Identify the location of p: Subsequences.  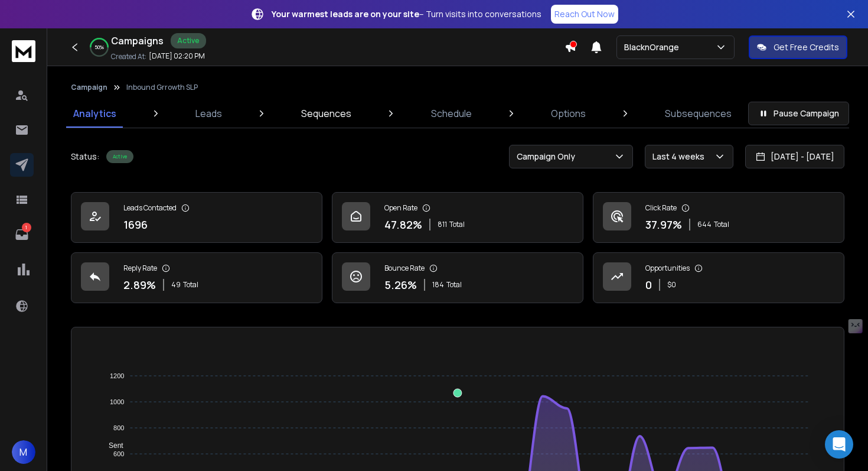
(698, 114).